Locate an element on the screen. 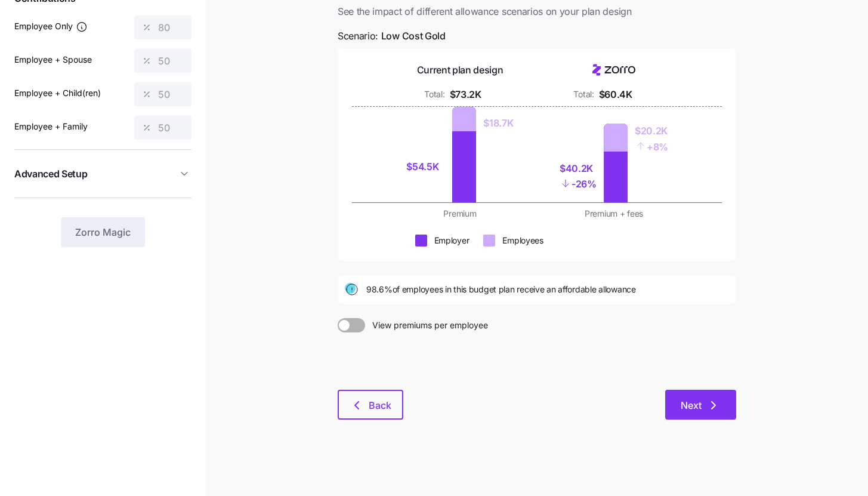  button: Zorro Magic is located at coordinates (103, 233).